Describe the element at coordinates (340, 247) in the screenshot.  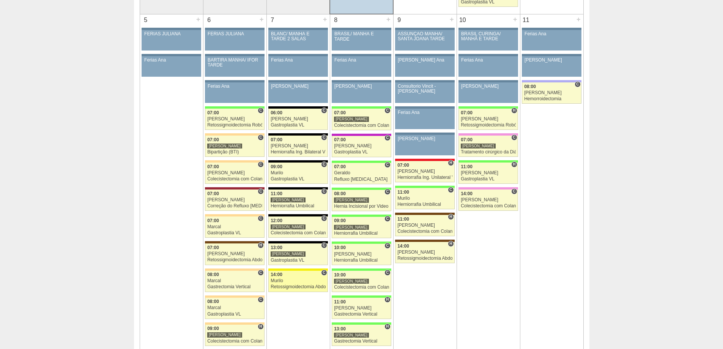
I see `span: 10:00` at that location.